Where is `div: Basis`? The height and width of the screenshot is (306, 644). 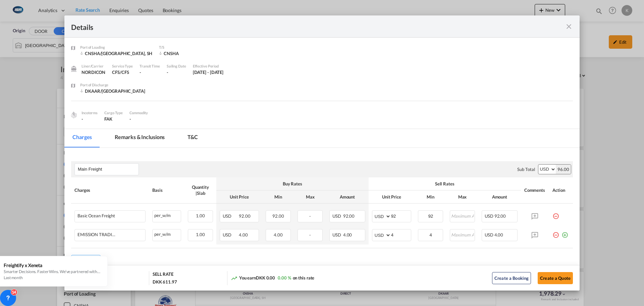 div: Basis is located at coordinates (167, 190).